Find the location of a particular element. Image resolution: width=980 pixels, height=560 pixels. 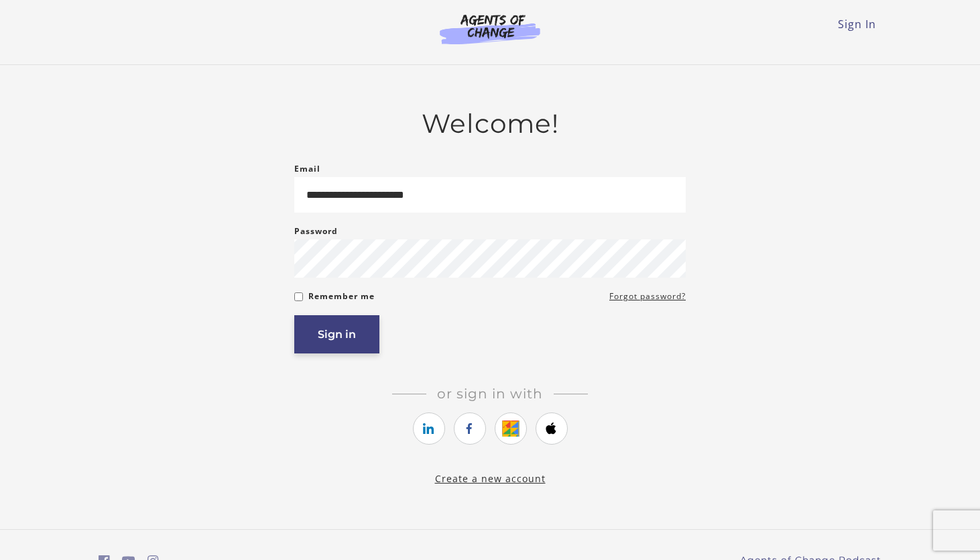

button: Sign in is located at coordinates (336, 334).